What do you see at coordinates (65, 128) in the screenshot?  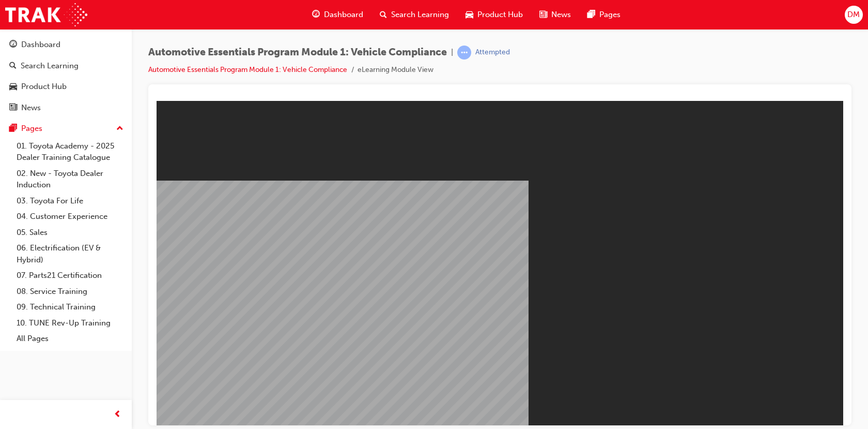 I see `button: Pages` at bounding box center [65, 128].